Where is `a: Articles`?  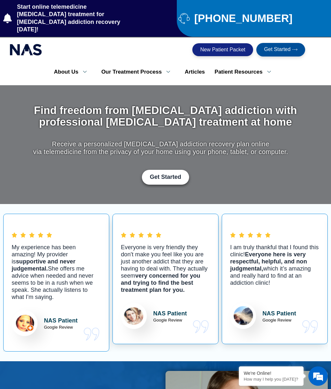 a: Articles is located at coordinates (194, 72).